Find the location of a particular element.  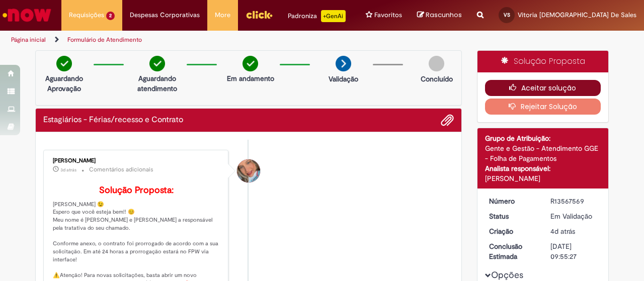

dt: Status is located at coordinates (512, 217).